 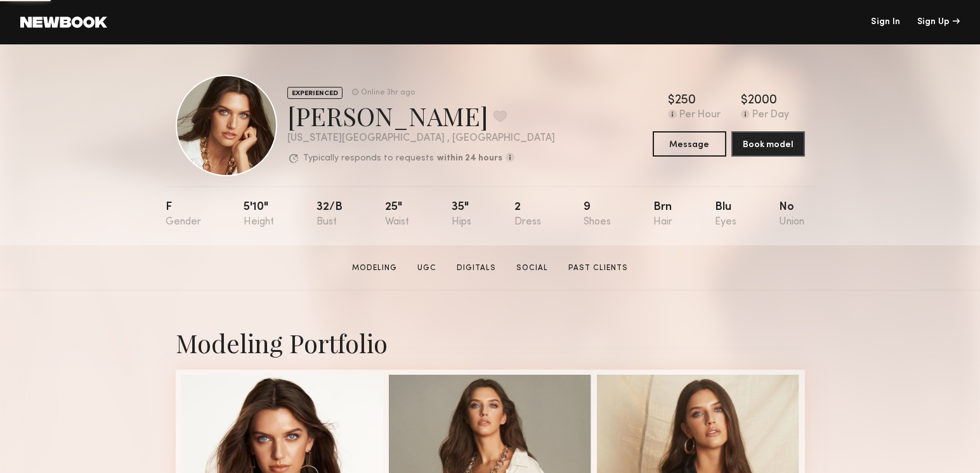 I want to click on div: Per Day, so click(x=771, y=115).